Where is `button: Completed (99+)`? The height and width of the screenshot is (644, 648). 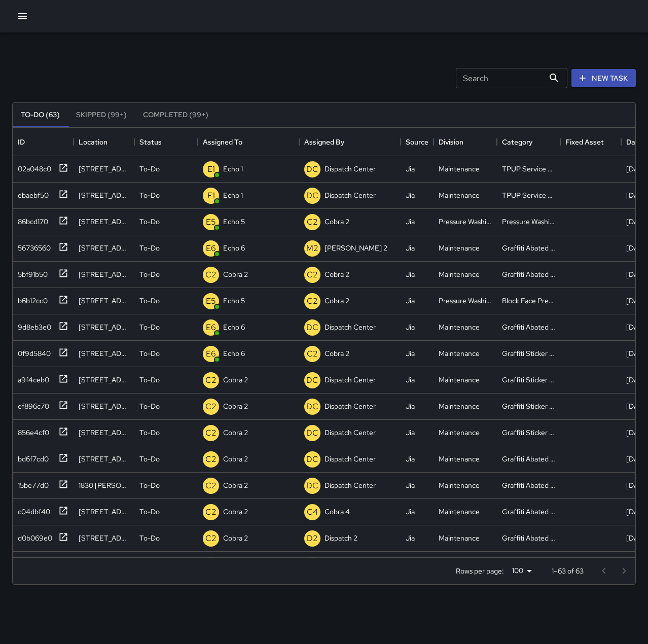 button: Completed (99+) is located at coordinates (176, 115).